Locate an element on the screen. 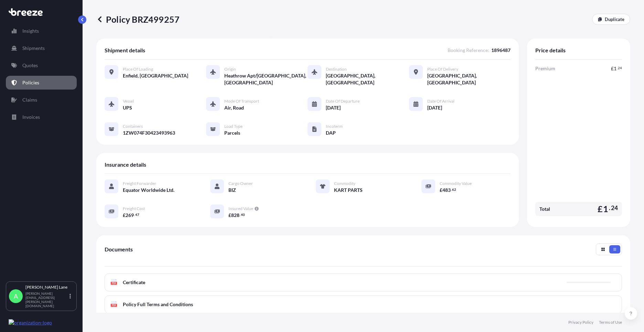 The width and height of the screenshot is (644, 332). p: Terms of Use is located at coordinates (610, 323).